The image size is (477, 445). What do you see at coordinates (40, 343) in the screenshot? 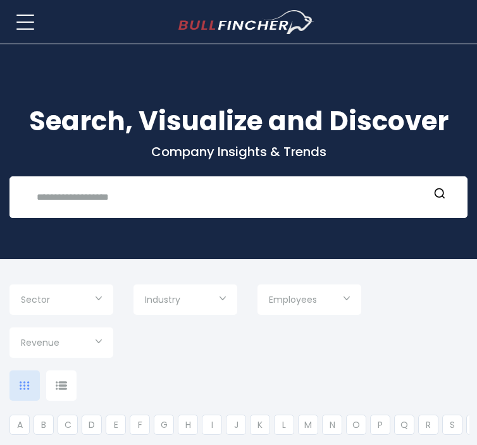
I see `span: Revenue` at bounding box center [40, 343].